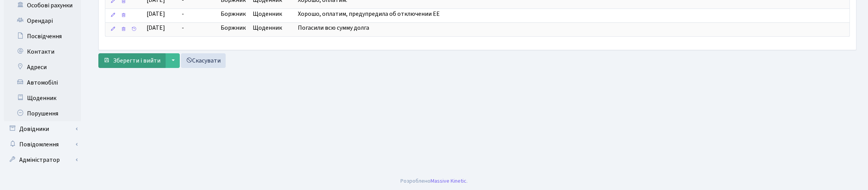 This screenshot has width=868, height=190. Describe the element at coordinates (43, 83) in the screenshot. I see `a: Автомобілі` at that location.